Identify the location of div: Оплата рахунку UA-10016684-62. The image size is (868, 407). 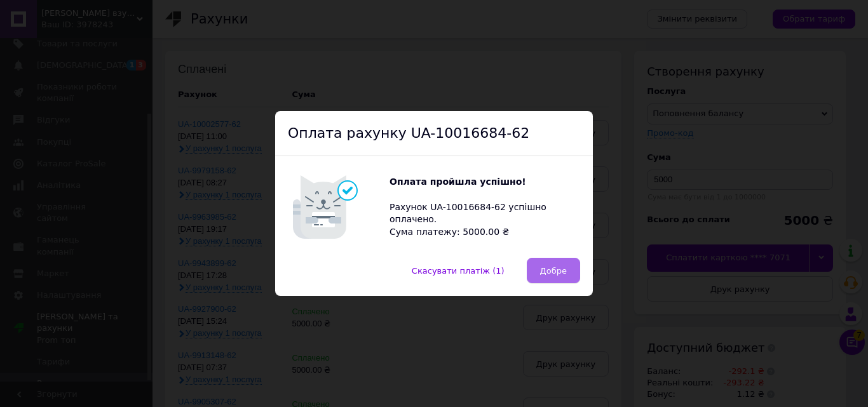
(434, 134).